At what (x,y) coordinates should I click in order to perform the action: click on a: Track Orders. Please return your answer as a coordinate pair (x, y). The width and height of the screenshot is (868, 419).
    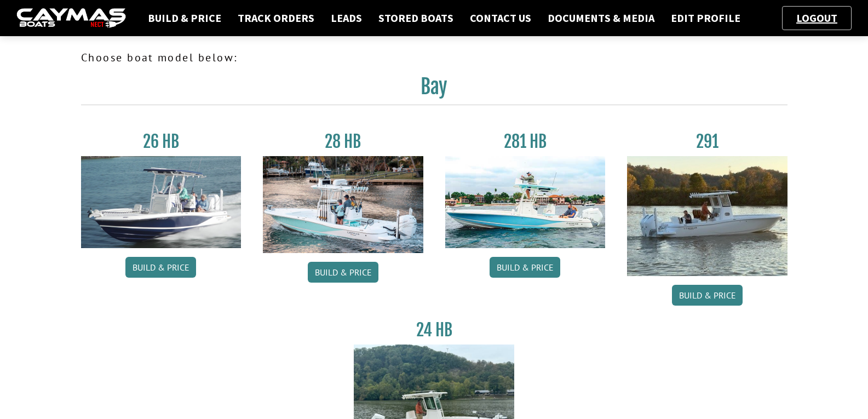
    Looking at the image, I should click on (276, 18).